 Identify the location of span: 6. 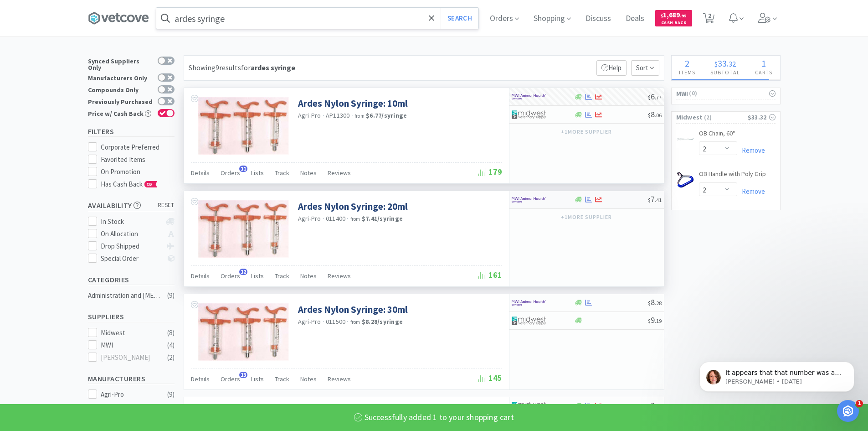
(655, 96).